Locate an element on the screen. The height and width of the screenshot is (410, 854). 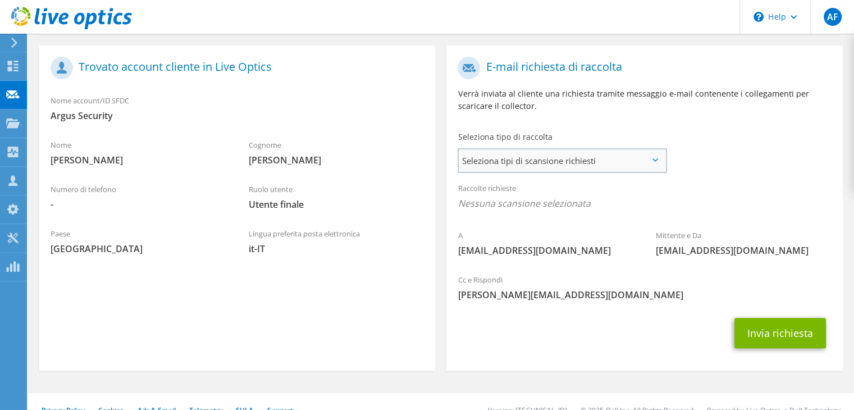
div: Nome account/ID SFDC is located at coordinates (237, 108).